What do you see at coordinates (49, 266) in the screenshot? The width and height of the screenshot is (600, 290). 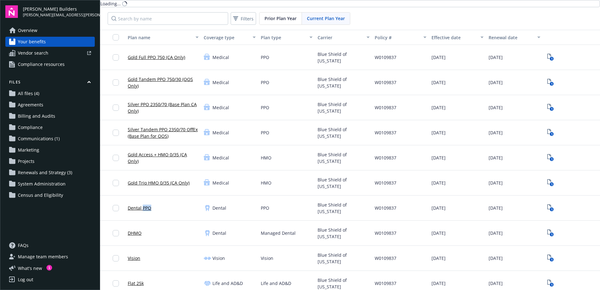 I see `div: 1` at bounding box center [49, 266].